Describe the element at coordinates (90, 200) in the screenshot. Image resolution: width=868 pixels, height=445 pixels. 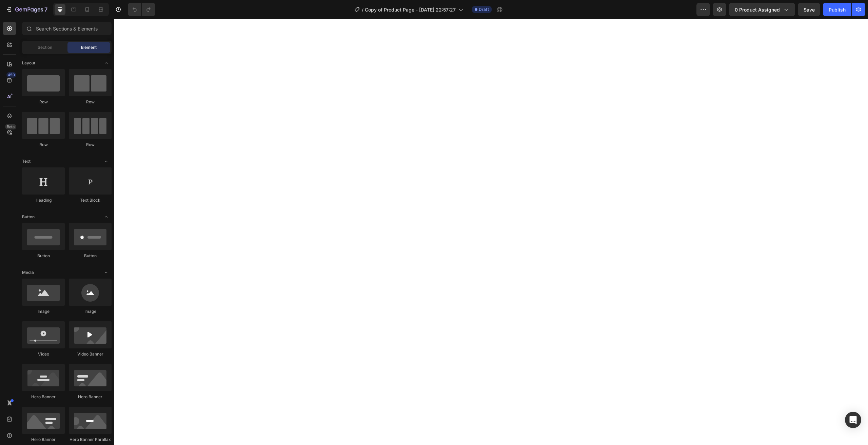
I see `div: Text Block` at that location.